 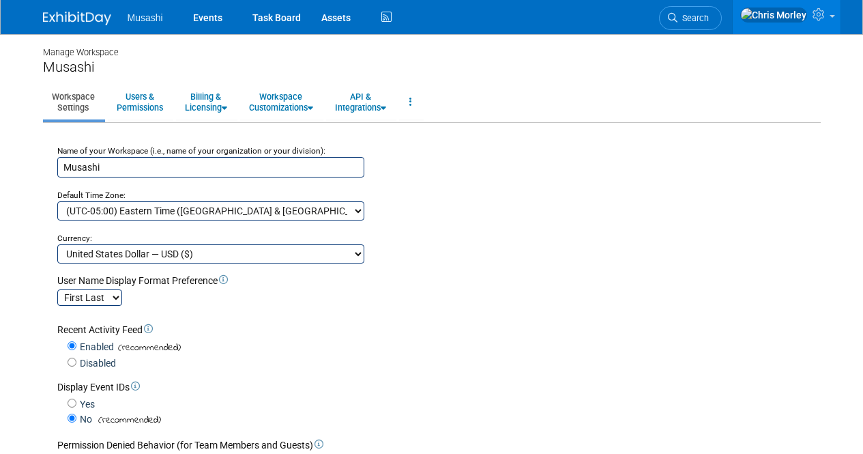 I want to click on label: Enabled, so click(x=95, y=347).